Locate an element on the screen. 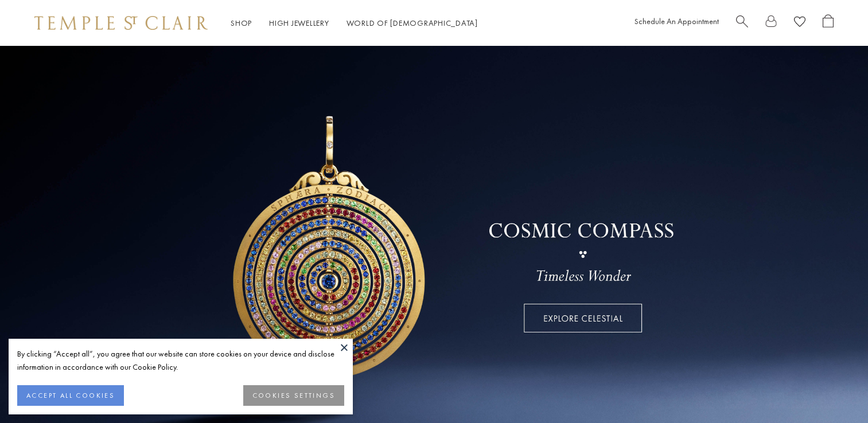  a: High JewelleryHigh Jewellery is located at coordinates (299, 23).